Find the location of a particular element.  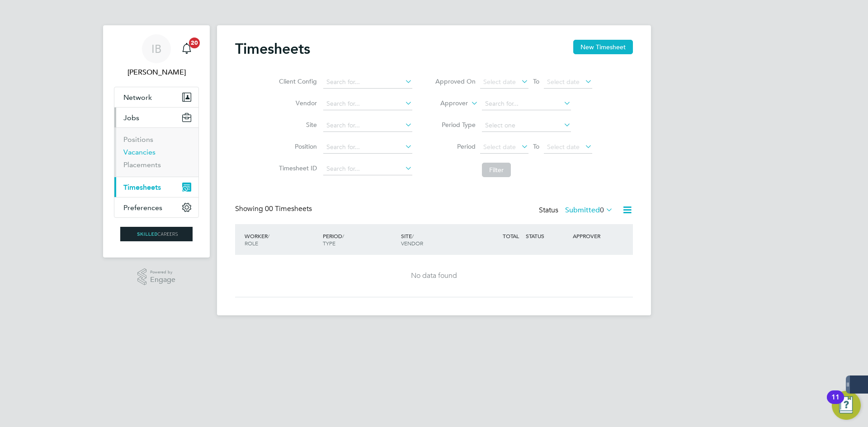

span: VENDOR is located at coordinates (412, 243).